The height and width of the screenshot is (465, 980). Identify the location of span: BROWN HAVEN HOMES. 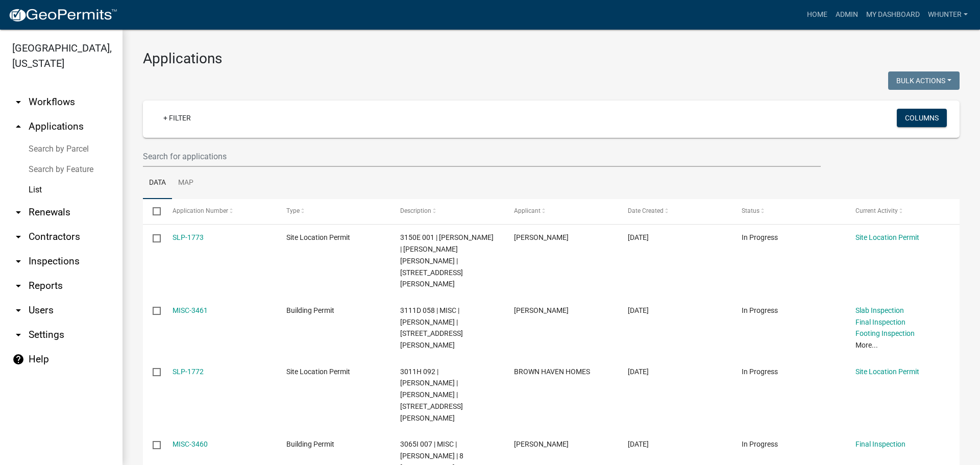
(552, 372).